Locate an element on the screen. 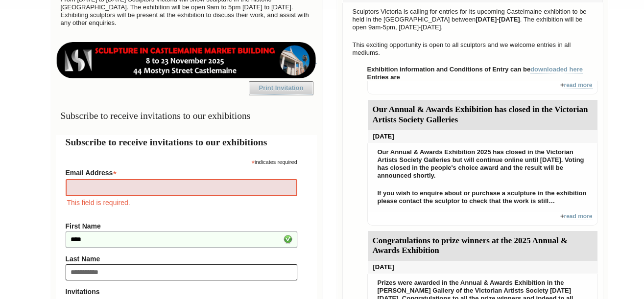 This screenshot has width=644, height=299. div: Our Annual & Awards Exhibition has closed in the Victorian Artists Society Galleries is located at coordinates (483, 115).